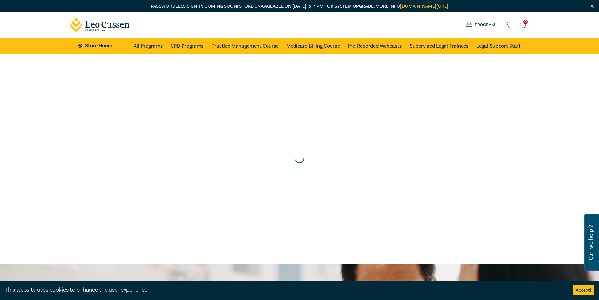 The width and height of the screenshot is (599, 300). Describe the element at coordinates (284, 290) in the screenshot. I see `div: This website uses cookies to enhance the user experience.` at that location.